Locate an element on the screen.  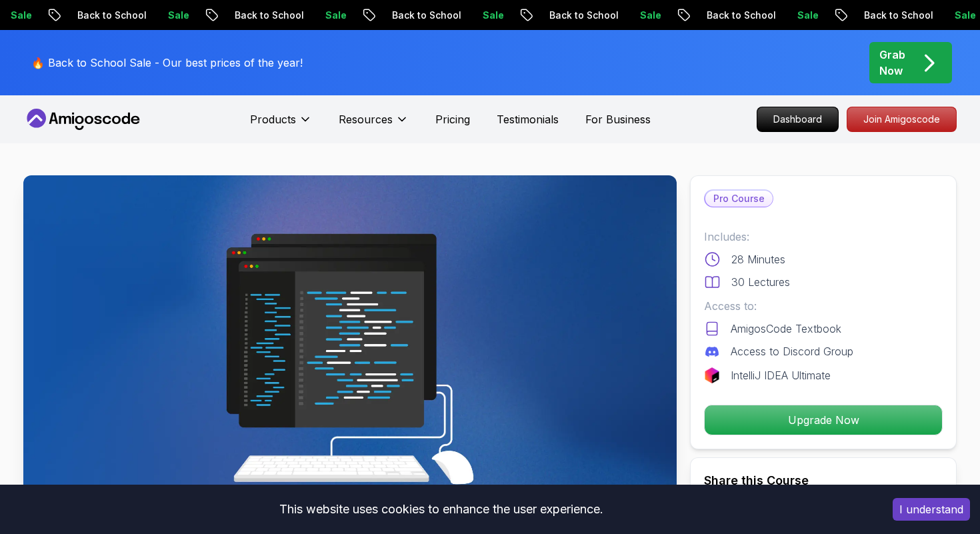
p: Upgrade Now is located at coordinates (824, 420).